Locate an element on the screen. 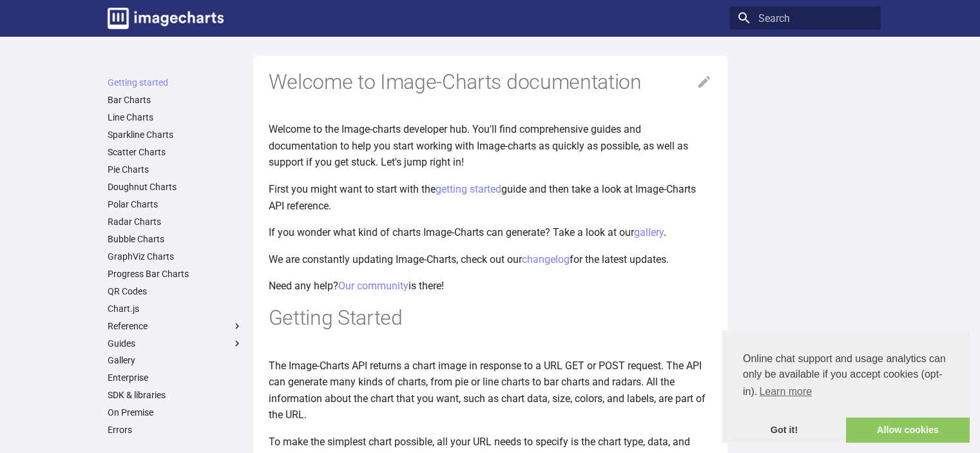 The width and height of the screenshot is (980, 453). a: changelog is located at coordinates (546, 259).